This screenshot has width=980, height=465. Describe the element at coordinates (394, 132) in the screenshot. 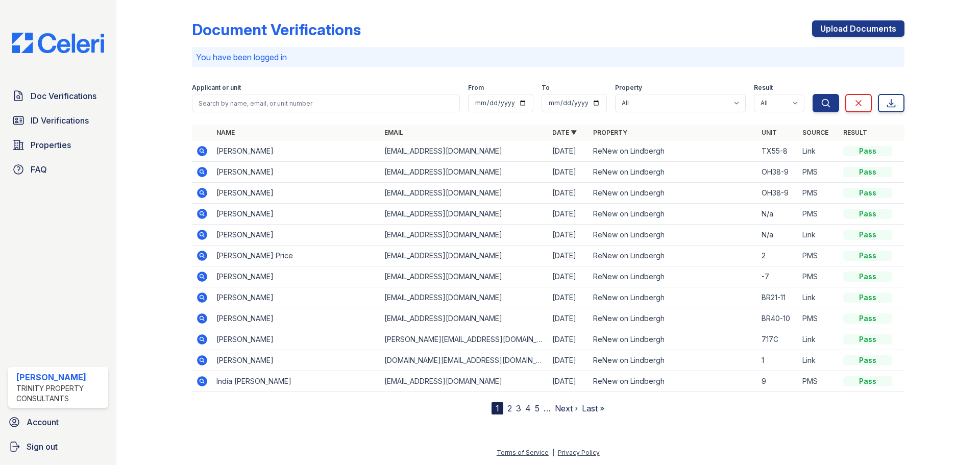

I see `a: Email` at that location.